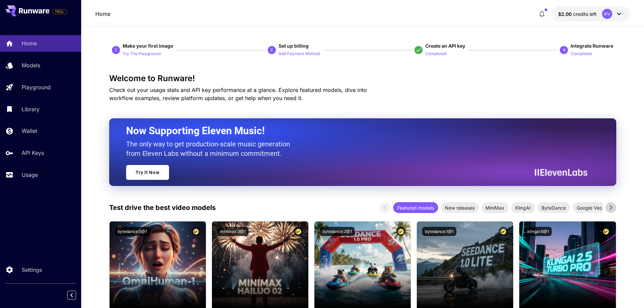 Image resolution: width=644 pixels, height=308 pixels. What do you see at coordinates (564, 50) in the screenshot?
I see `p: 4` at bounding box center [564, 50].